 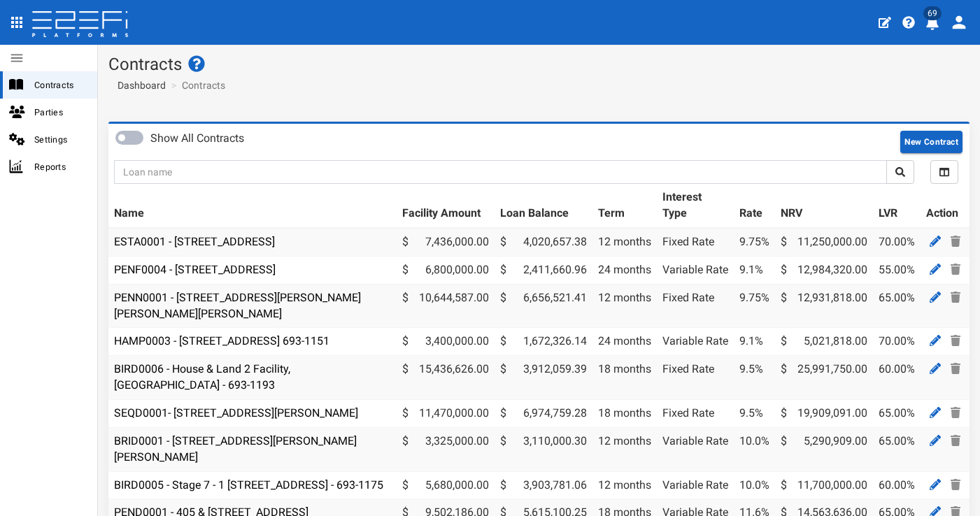 What do you see at coordinates (198, 139) in the screenshot?
I see `label: Show All Contracts` at bounding box center [198, 139].